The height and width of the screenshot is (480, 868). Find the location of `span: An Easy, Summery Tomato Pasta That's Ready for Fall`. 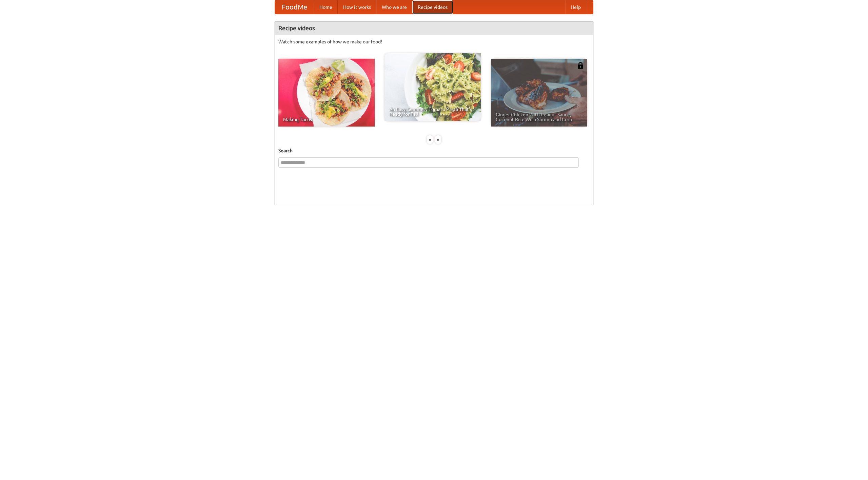

span: An Easy, Summery Tomato Pasta That's Ready for Fall is located at coordinates (433, 112).